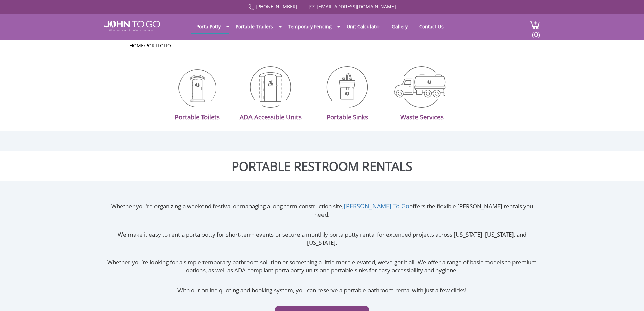 Image resolution: width=644 pixels, height=311 pixels. I want to click on a: Waste Services, so click(421, 93).